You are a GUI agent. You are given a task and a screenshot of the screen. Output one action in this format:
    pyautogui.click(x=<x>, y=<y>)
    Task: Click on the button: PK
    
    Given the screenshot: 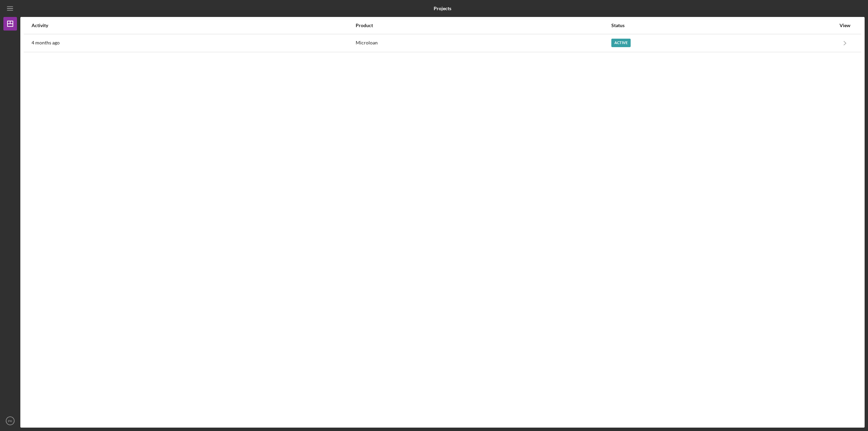 What is the action you would take?
    pyautogui.click(x=10, y=421)
    